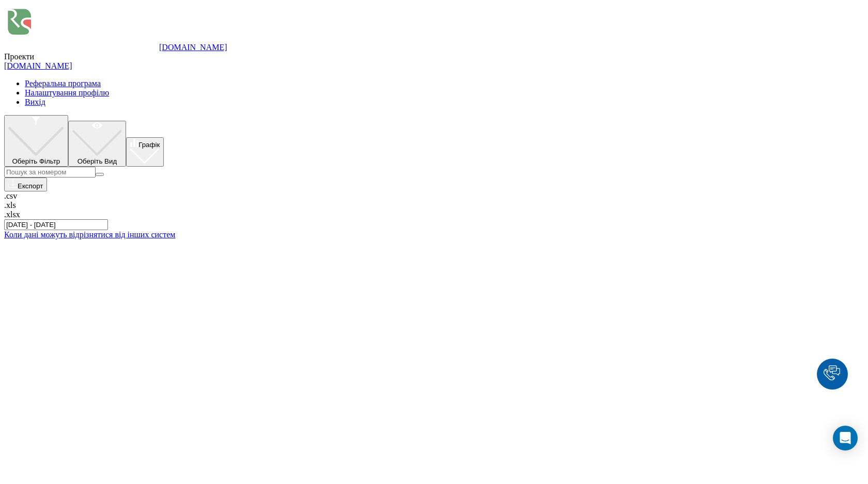  Describe the element at coordinates (35, 102) in the screenshot. I see `span: Вихід` at that location.